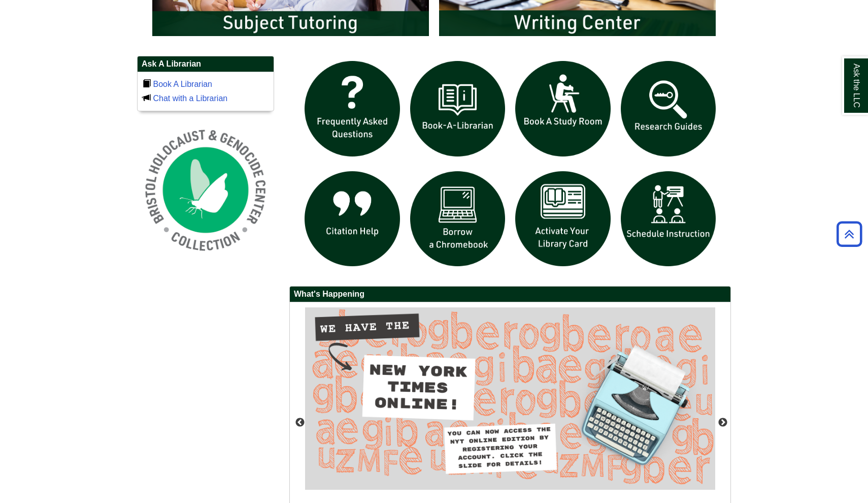 The width and height of the screenshot is (868, 503). I want to click on div: slideshow, so click(510, 165).